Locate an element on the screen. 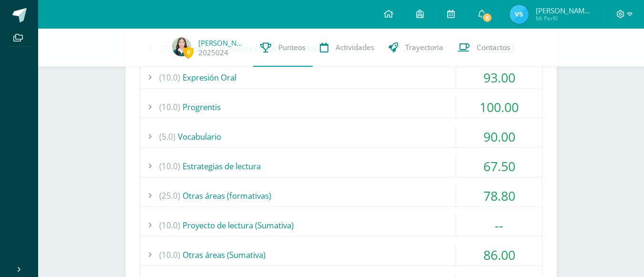 The height and width of the screenshot is (277, 644). div: Expresión Oral is located at coordinates (341, 78).